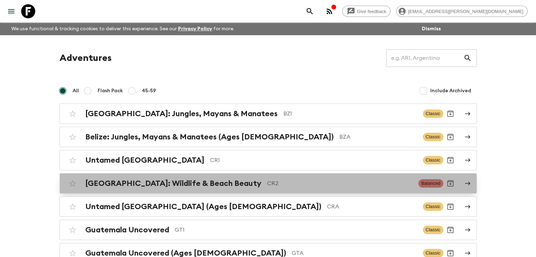  I want to click on a: Privacy Policy, so click(195, 29).